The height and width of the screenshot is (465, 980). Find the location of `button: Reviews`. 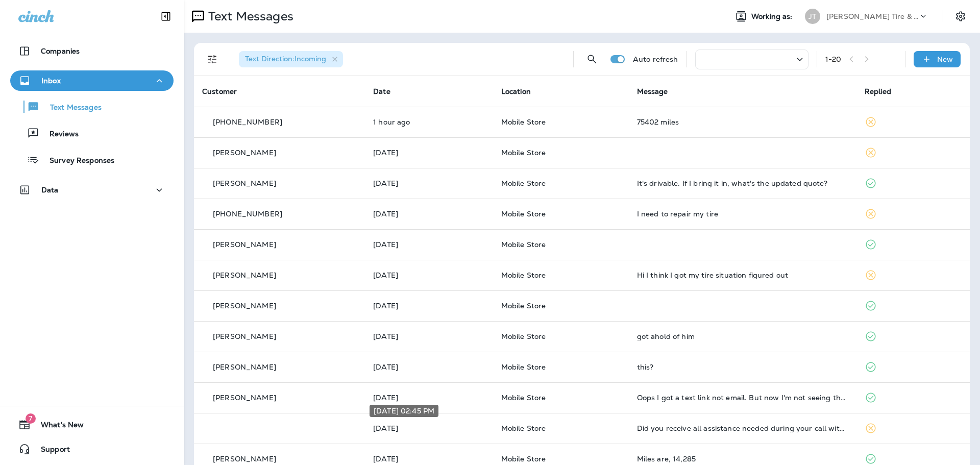

button: Reviews is located at coordinates (92, 134).